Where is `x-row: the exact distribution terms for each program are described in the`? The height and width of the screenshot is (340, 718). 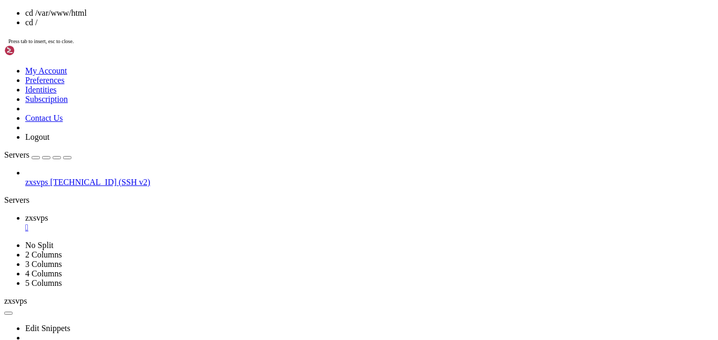
x-row: the exact distribution terms for each program are described in the is located at coordinates (292, 37).